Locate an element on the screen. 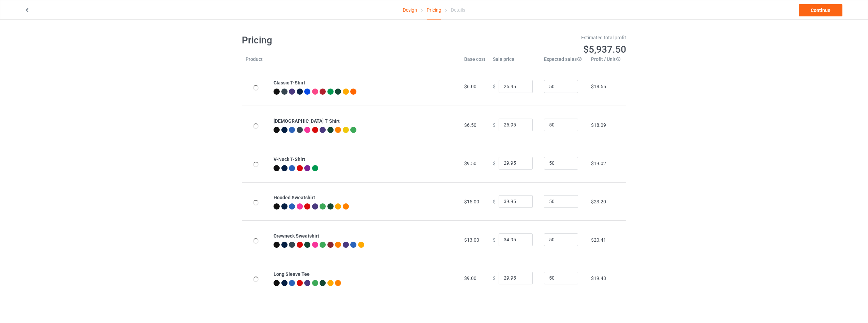  span: $9.00 is located at coordinates (470, 278).